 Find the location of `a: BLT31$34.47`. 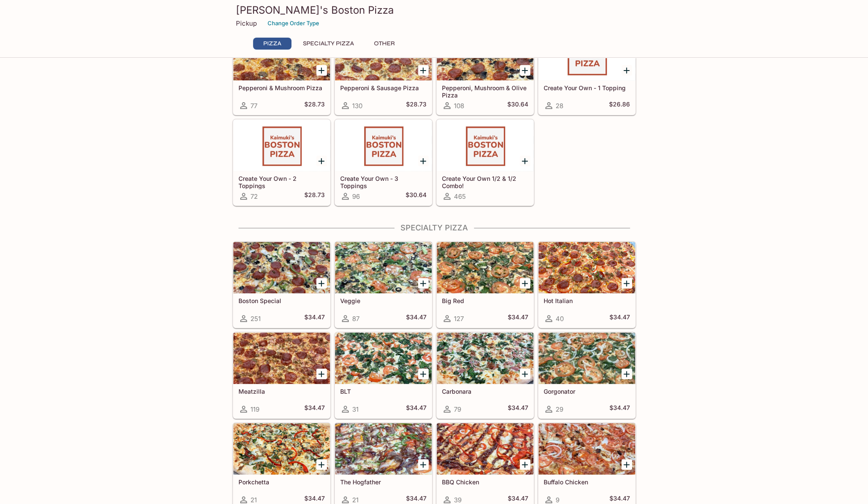

a: BLT31$34.47 is located at coordinates (383, 376).